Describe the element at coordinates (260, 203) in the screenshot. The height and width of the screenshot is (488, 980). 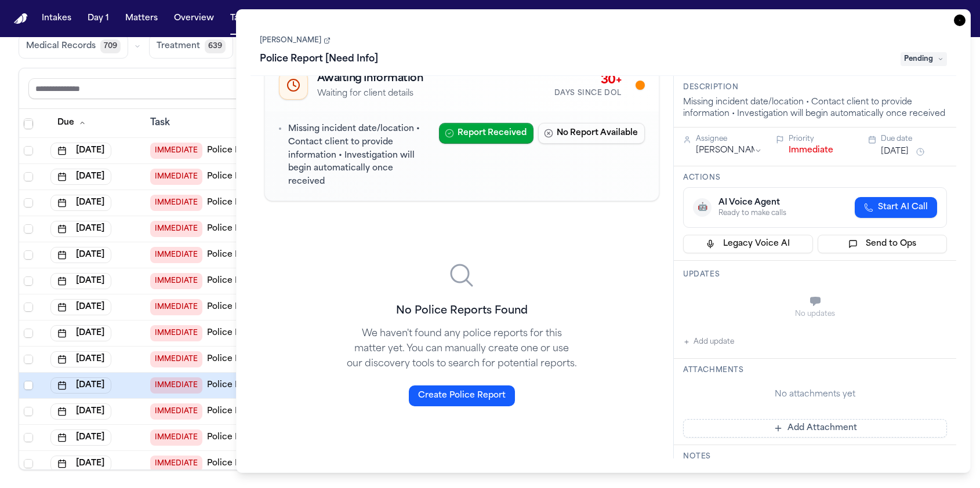
I see `a: Police Report [Escalated]` at that location.